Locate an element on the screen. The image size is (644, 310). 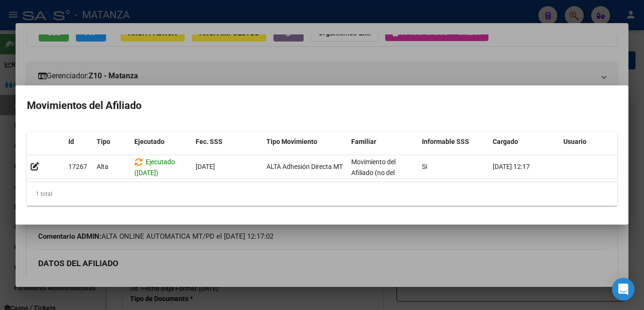
datatable-header-cell: Informable SSS is located at coordinates (454, 142).